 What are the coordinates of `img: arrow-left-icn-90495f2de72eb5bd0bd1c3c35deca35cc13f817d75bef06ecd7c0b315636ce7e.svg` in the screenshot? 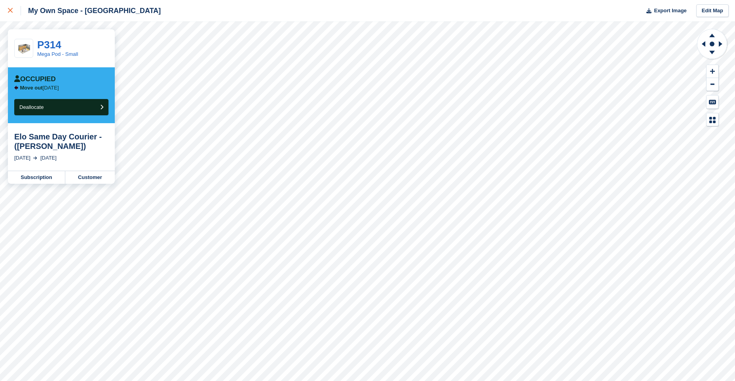 It's located at (16, 87).